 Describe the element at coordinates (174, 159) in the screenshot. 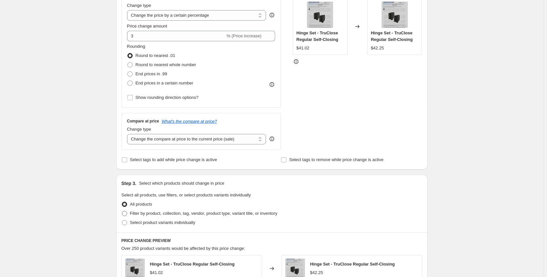

I see `span: Select tags to add while price change is active` at that location.